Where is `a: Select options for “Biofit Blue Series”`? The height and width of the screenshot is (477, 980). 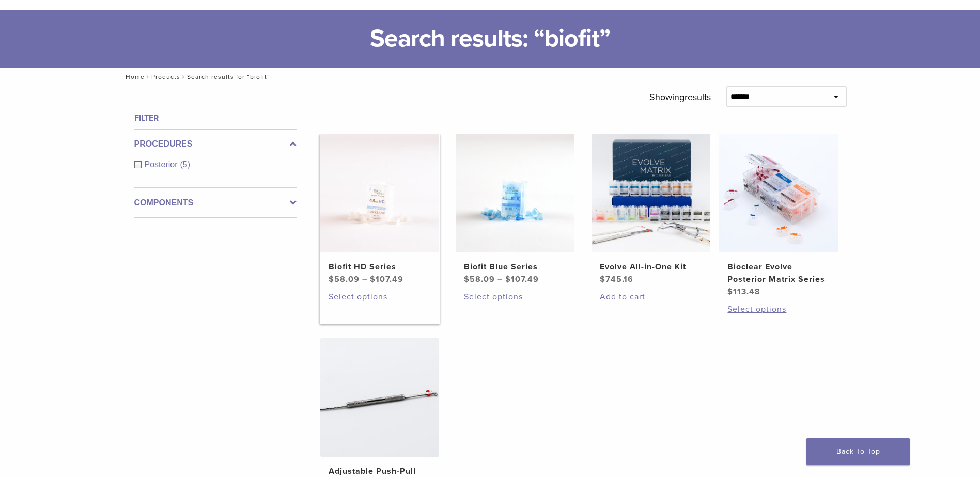
a: Select options for “Biofit Blue Series” is located at coordinates (515, 297).